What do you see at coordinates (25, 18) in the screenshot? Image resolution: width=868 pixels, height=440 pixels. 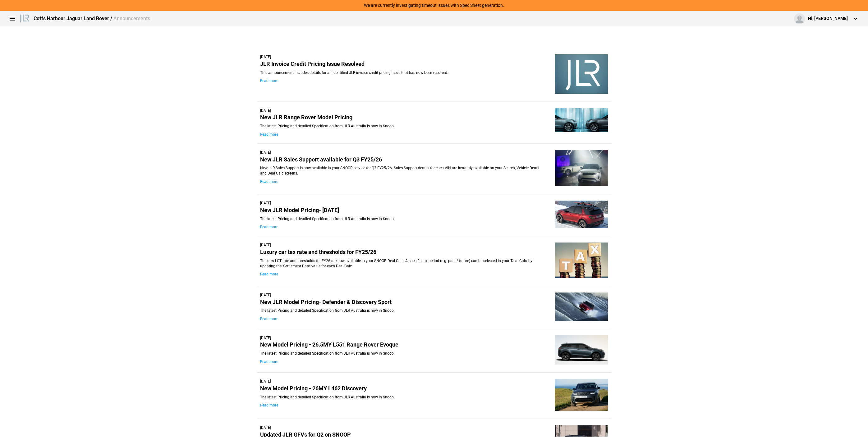 I see `img: landrover.png` at bounding box center [25, 18].